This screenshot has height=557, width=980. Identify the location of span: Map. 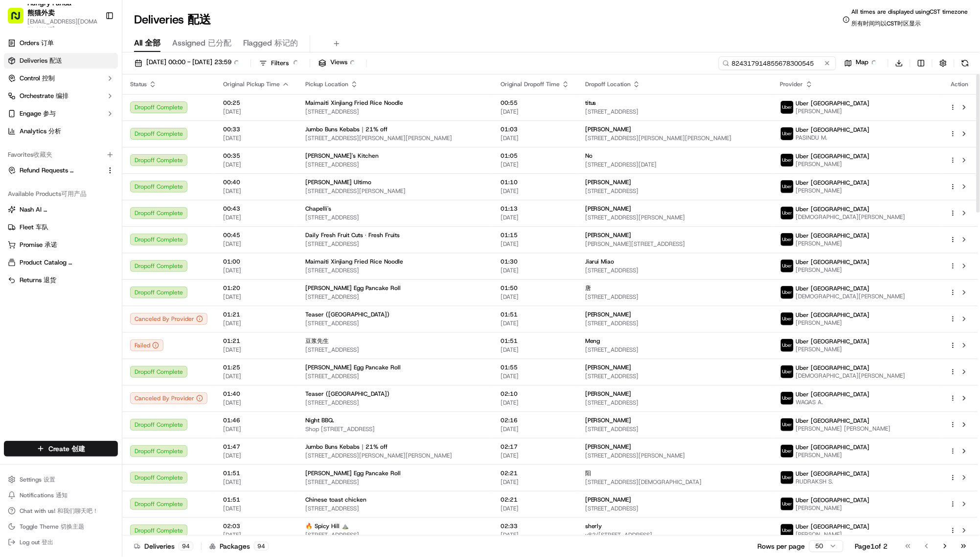
(868, 63).